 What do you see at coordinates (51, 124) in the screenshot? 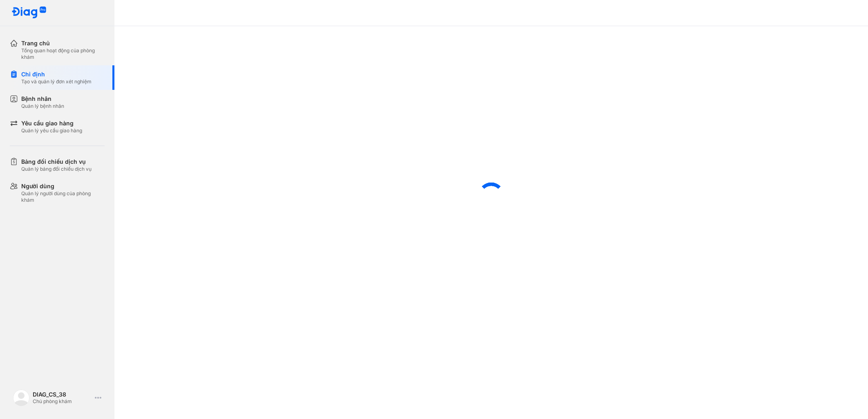
I see `div: Yêu cầu giao hàng` at bounding box center [51, 124].